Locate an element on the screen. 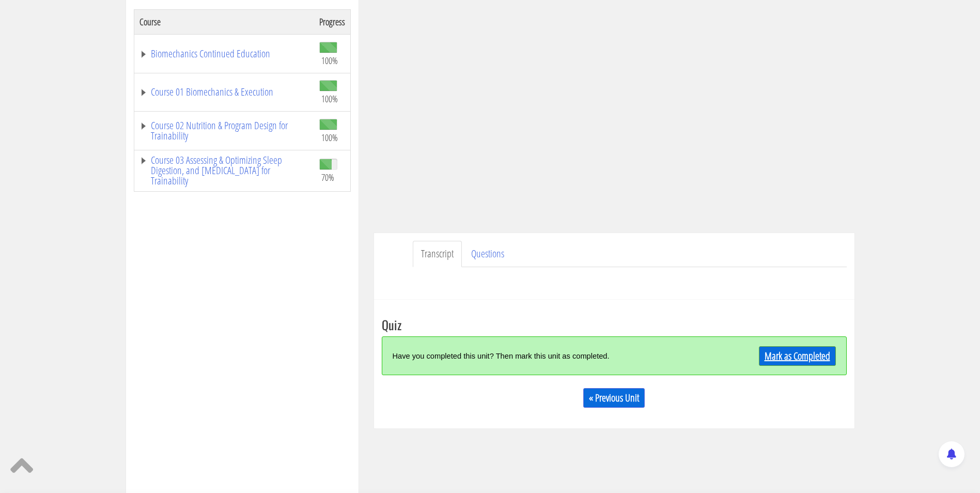 The height and width of the screenshot is (493, 980). a: Course 01 Biomechanics & Execution is located at coordinates (225, 92).